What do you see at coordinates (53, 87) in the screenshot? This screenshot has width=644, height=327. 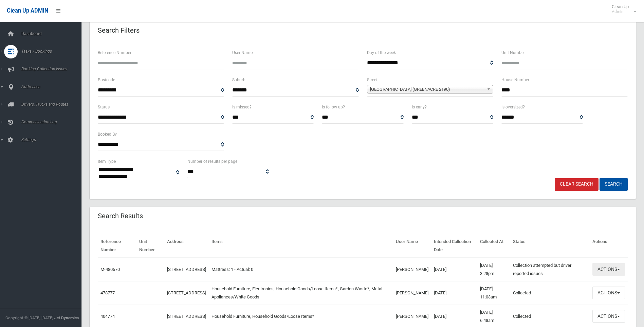 I see `span: Addresses` at bounding box center [53, 87].